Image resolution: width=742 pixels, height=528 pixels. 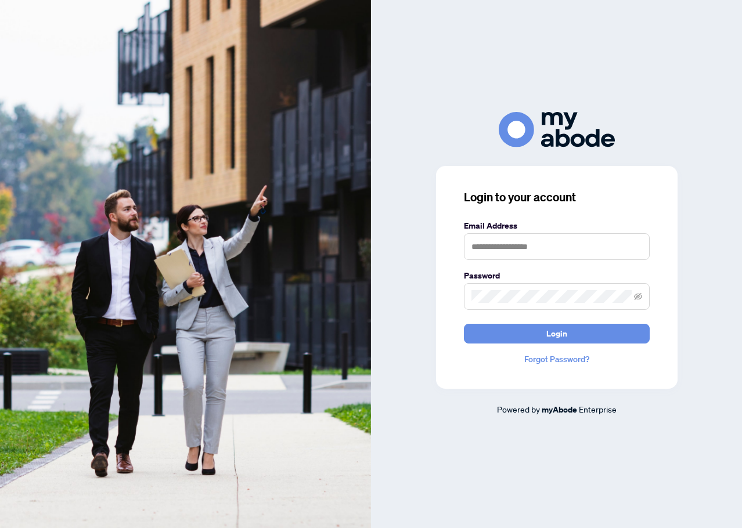 What do you see at coordinates (557, 334) in the screenshot?
I see `button: Login` at bounding box center [557, 334].